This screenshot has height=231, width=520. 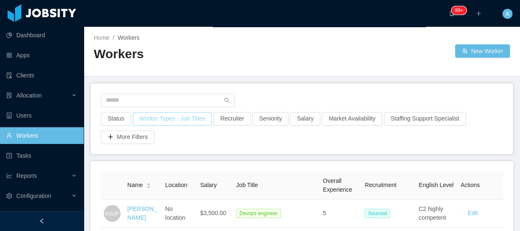 What do you see at coordinates (209, 185) in the screenshot?
I see `span: Salary` at bounding box center [209, 185].